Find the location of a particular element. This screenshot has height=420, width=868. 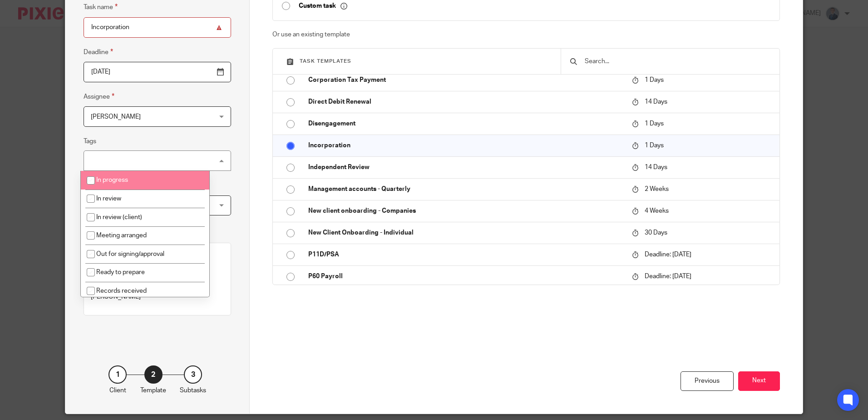

span: In review is located at coordinates (109, 198).